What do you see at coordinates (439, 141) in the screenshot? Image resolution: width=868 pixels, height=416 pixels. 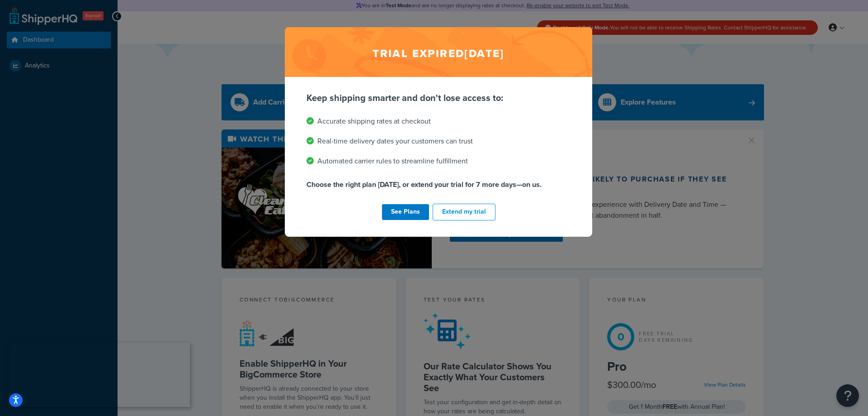 I see `li: Real-time delivery dates your customers can trust` at bounding box center [439, 141].